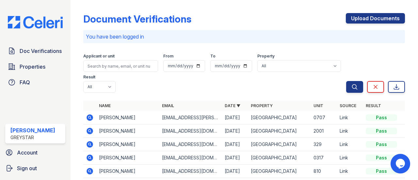  I want to click on div: Document Verifications, so click(137, 19).